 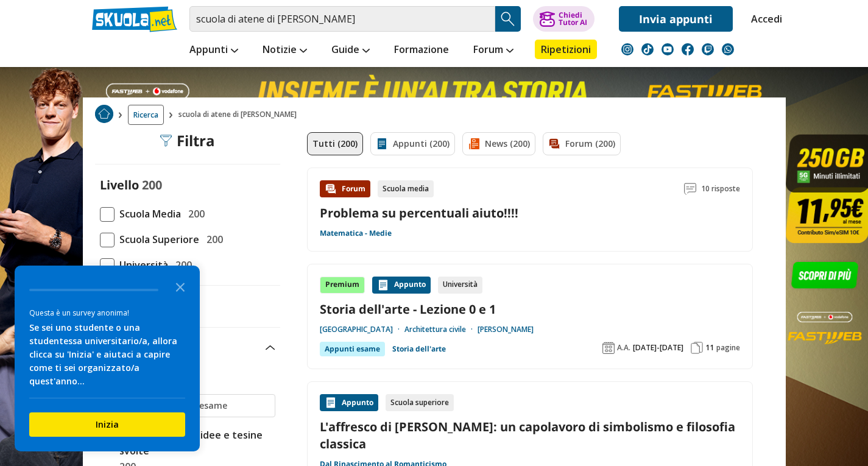 I want to click on a: Forum, so click(x=494, y=50).